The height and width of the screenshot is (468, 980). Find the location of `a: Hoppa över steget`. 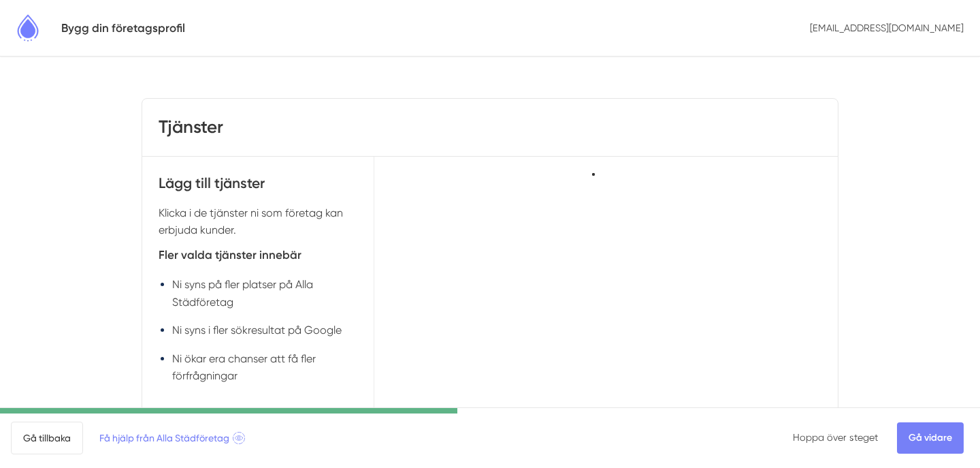

a: Hoppa över steget is located at coordinates (835, 437).